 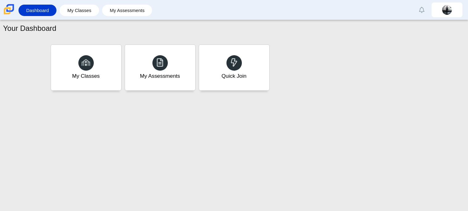 I want to click on a: nicholas.neal.UFRx6r, so click(x=447, y=10).